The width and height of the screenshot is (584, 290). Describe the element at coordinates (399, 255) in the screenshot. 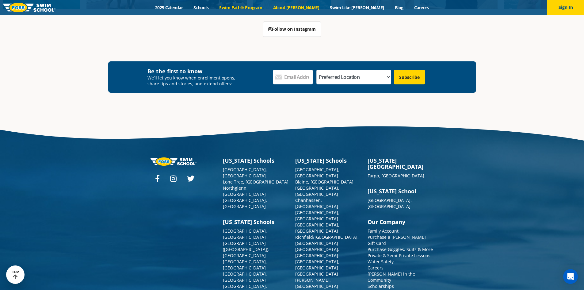

I see `a: Private & Semi-Private Lessons` at that location.